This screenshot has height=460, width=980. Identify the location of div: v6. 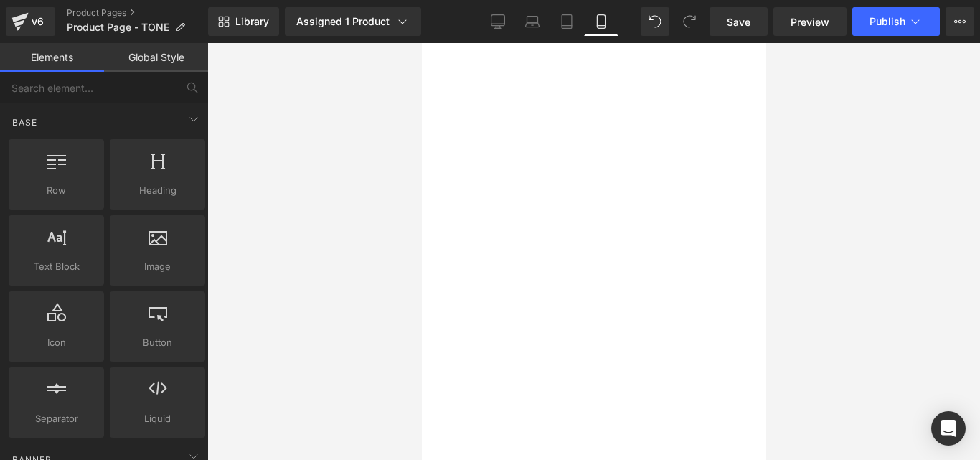
(37, 21).